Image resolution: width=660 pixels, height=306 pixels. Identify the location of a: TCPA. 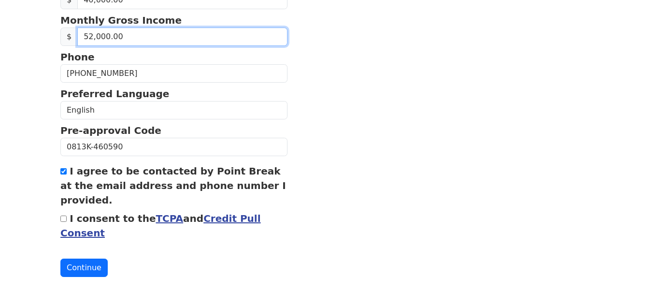
(169, 218).